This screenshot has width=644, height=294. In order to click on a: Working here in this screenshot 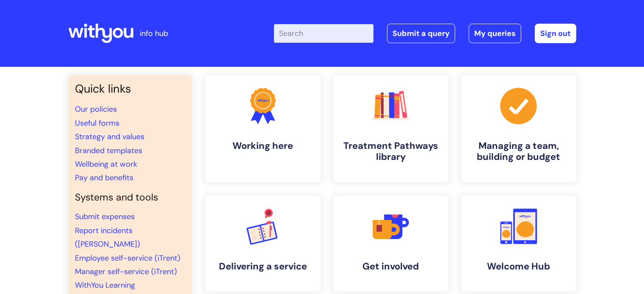, I will do `click(263, 129)`.